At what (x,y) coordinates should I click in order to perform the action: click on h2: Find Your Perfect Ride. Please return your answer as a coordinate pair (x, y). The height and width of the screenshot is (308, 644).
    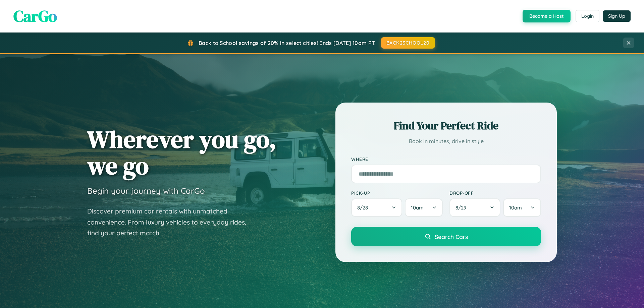
    Looking at the image, I should click on (446, 126).